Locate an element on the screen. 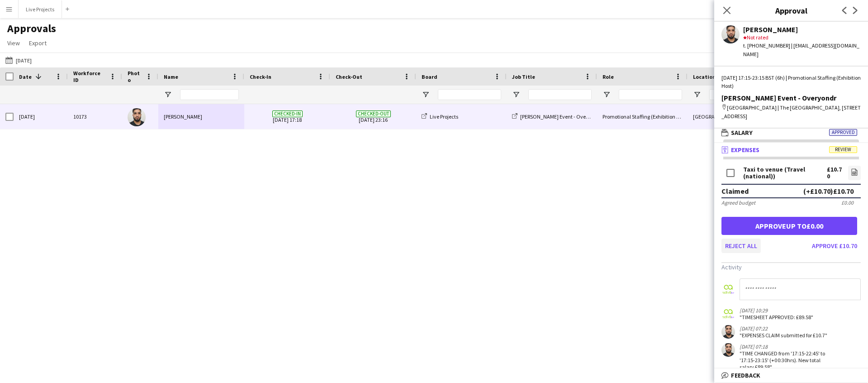  div: Not rated is located at coordinates (801, 37).